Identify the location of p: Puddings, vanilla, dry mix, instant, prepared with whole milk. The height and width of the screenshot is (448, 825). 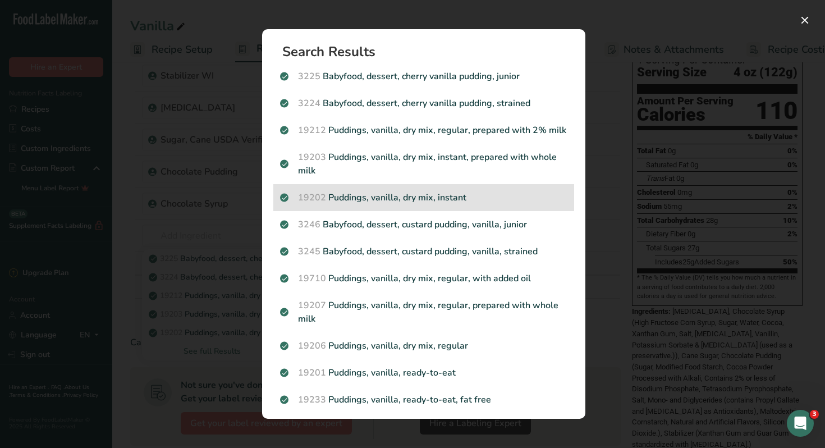
(424, 164).